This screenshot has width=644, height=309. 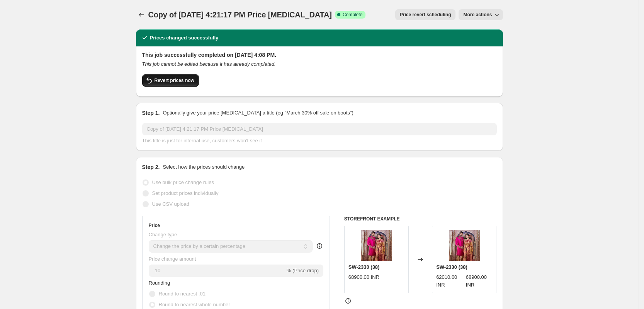 I want to click on span: Rounding, so click(x=160, y=283).